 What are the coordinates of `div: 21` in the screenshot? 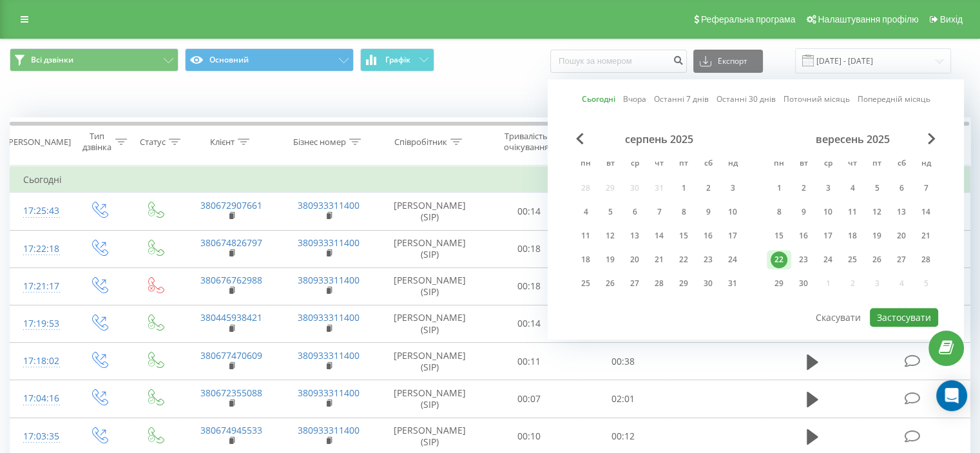 It's located at (659, 260).